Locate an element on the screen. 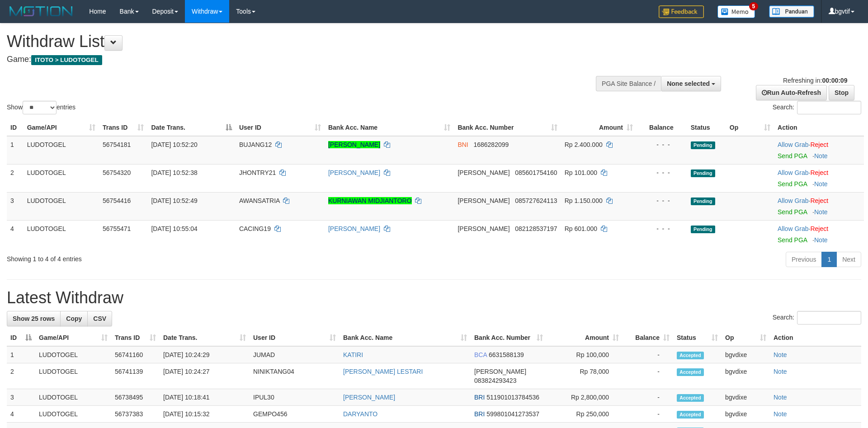  td: Rp 2,800,000 is located at coordinates (585, 397).